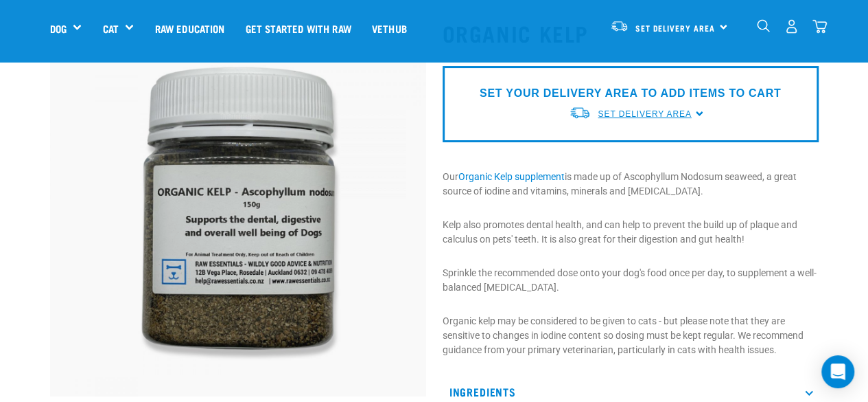  What do you see at coordinates (59, 29) in the screenshot?
I see `a: Dog` at bounding box center [59, 29].